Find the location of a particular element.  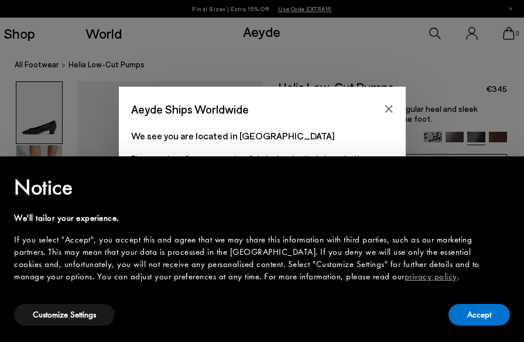

button: Close this notice is located at coordinates (505, 174).